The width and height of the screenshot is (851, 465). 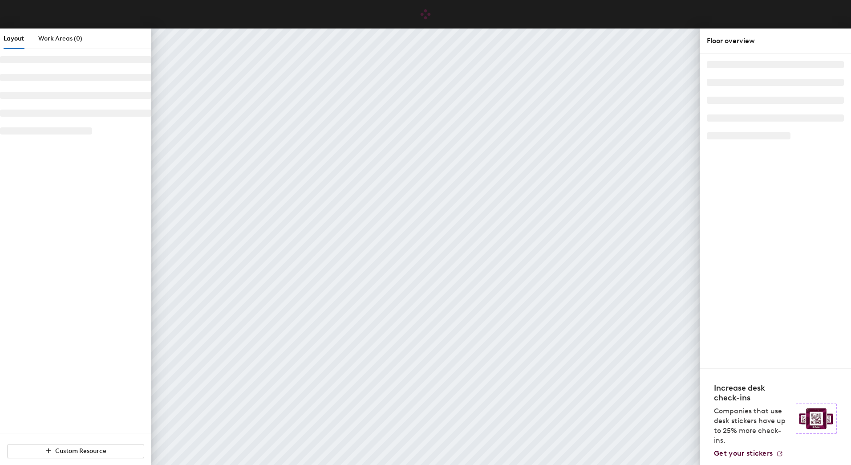 I want to click on span: Custom Resource, so click(x=81, y=450).